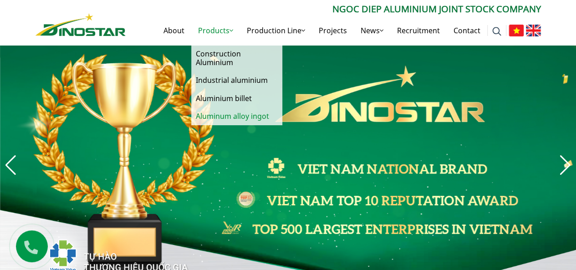 The height and width of the screenshot is (270, 576). What do you see at coordinates (418, 31) in the screenshot?
I see `a: Recruitment` at bounding box center [418, 31].